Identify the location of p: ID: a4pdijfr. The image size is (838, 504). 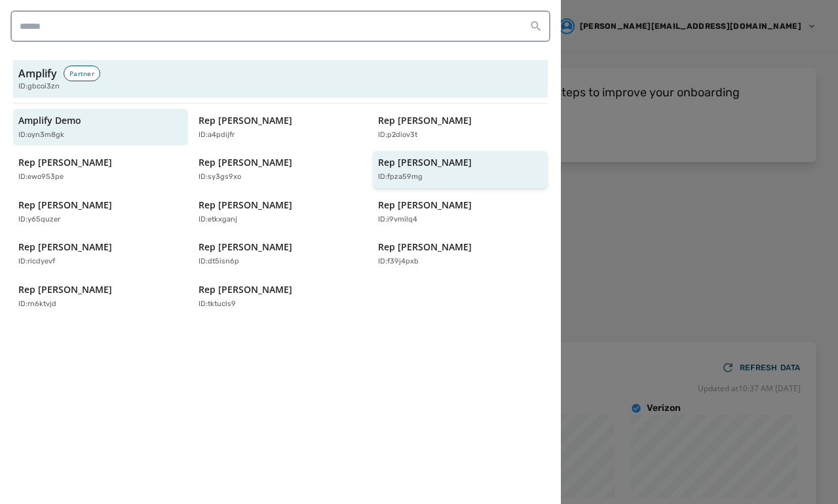
(216, 135).